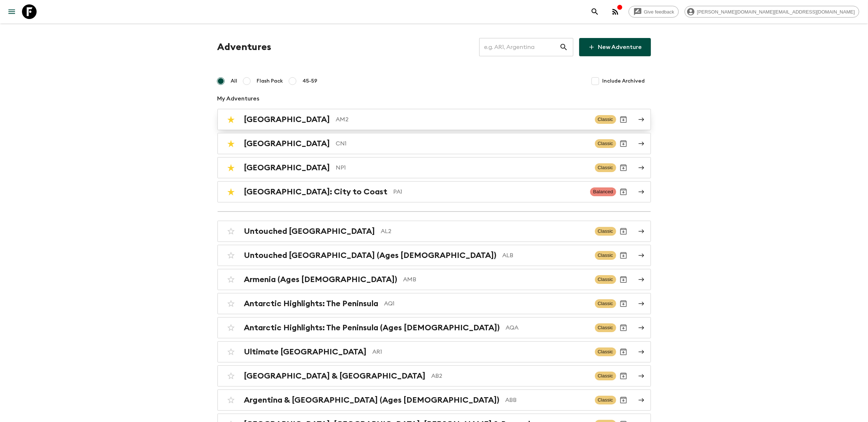  Describe the element at coordinates (615, 47) in the screenshot. I see `a: New Adventure` at that location.